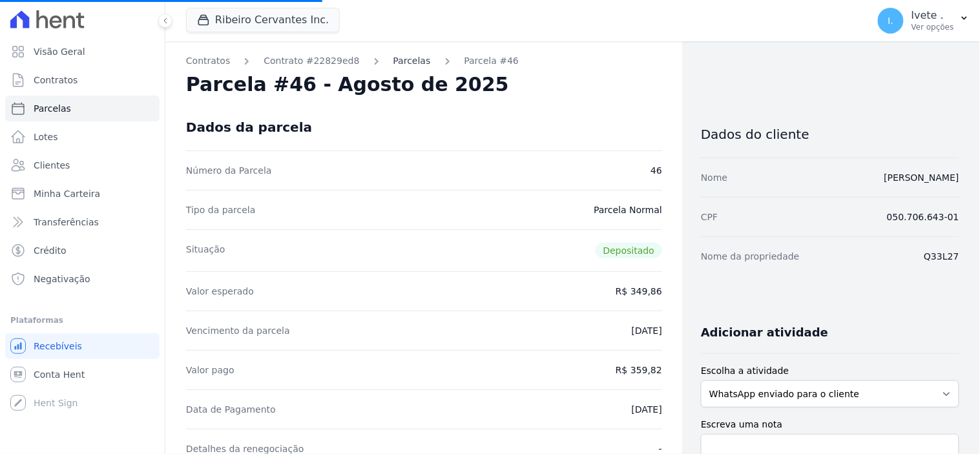  Describe the element at coordinates (709, 217) in the screenshot. I see `dt: CPF` at that location.